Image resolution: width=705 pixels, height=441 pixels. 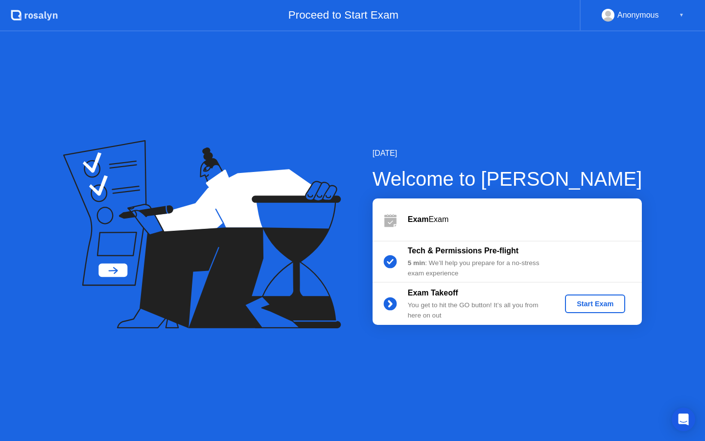 I want to click on b: Exam Takeoff, so click(x=433, y=292).